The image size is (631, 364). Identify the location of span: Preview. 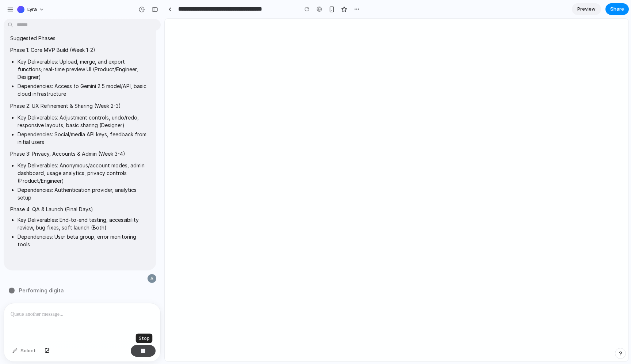
(586, 10).